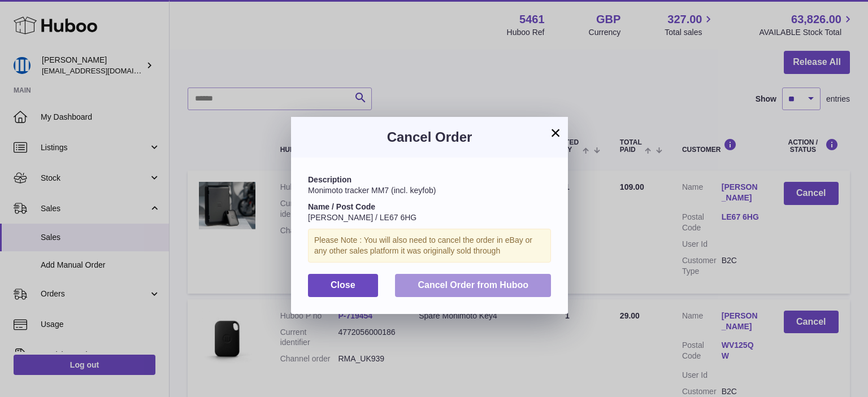 The height and width of the screenshot is (397, 868). What do you see at coordinates (330, 180) in the screenshot?
I see `strong: Description` at bounding box center [330, 180].